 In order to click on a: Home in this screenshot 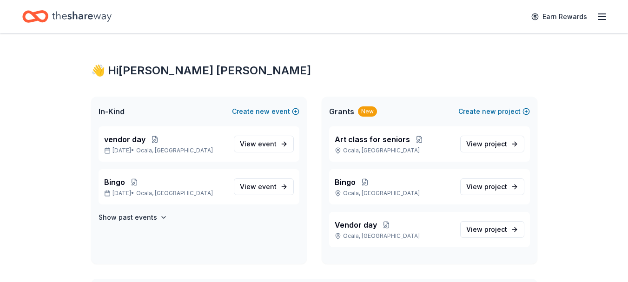, I will do `click(67, 16)`.